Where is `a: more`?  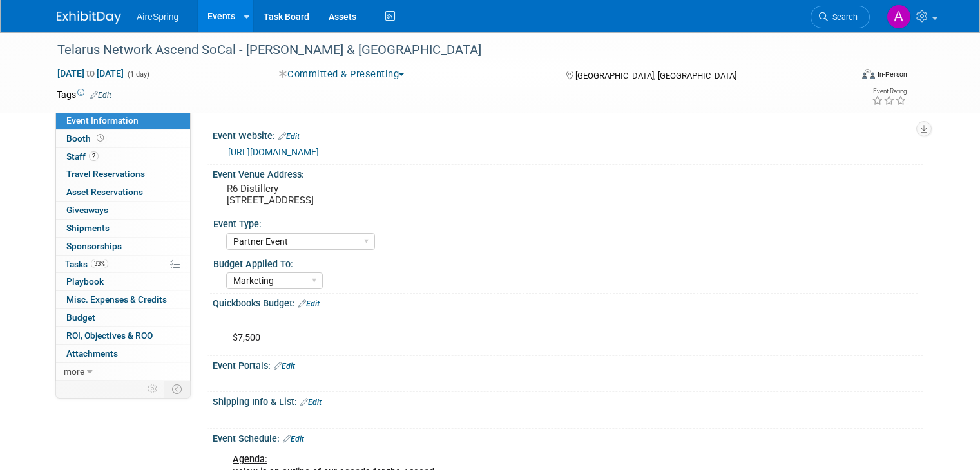
a: more is located at coordinates (123, 372).